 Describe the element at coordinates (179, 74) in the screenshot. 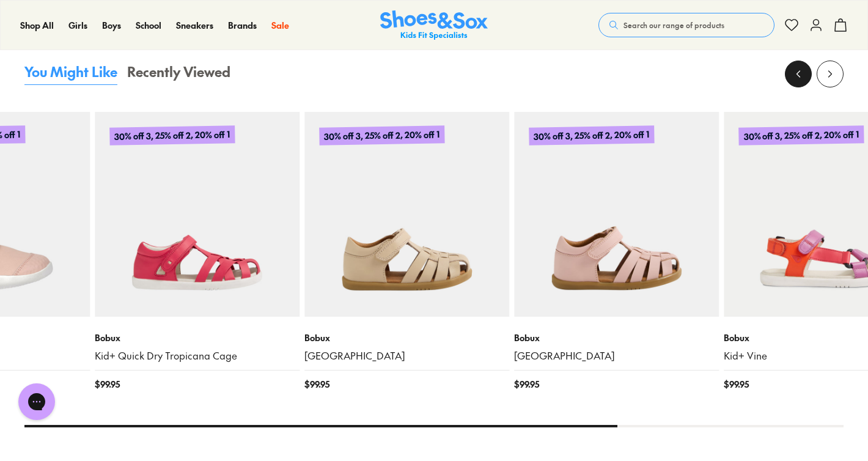

I see `button: Recently Viewed` at that location.